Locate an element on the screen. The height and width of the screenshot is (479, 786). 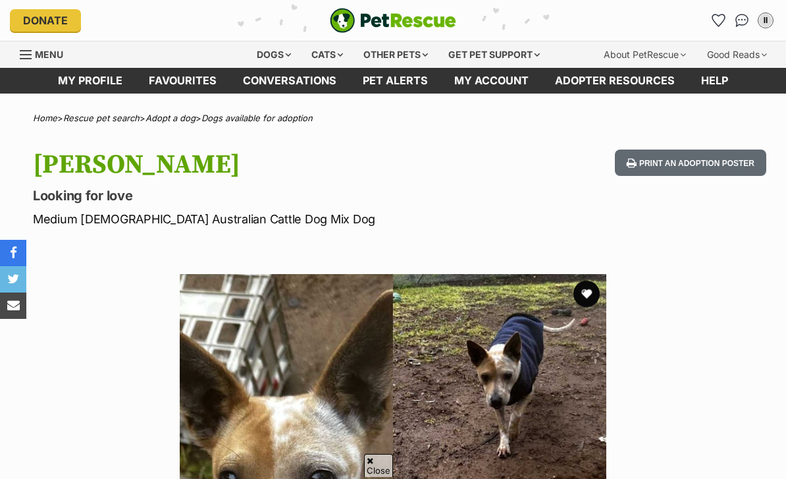
a: PetRescue is located at coordinates (393, 20).